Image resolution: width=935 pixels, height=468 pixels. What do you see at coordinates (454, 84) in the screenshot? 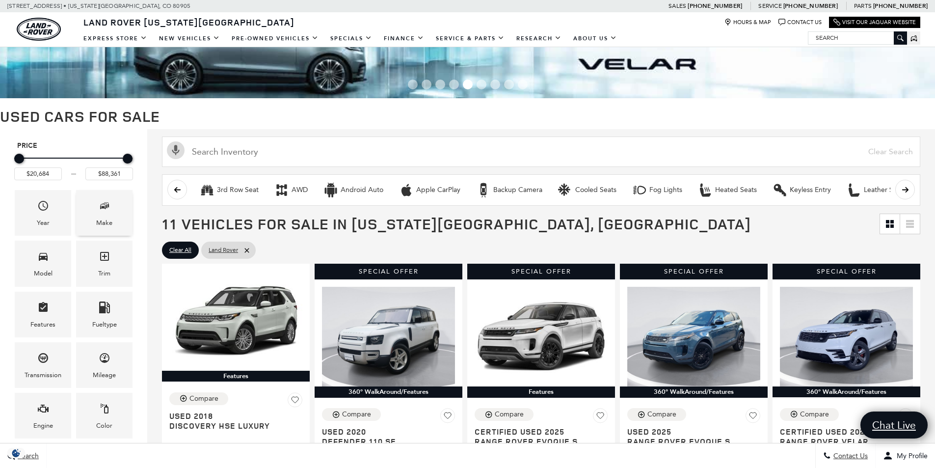
I see `span: Go to slide 4` at bounding box center [454, 84].